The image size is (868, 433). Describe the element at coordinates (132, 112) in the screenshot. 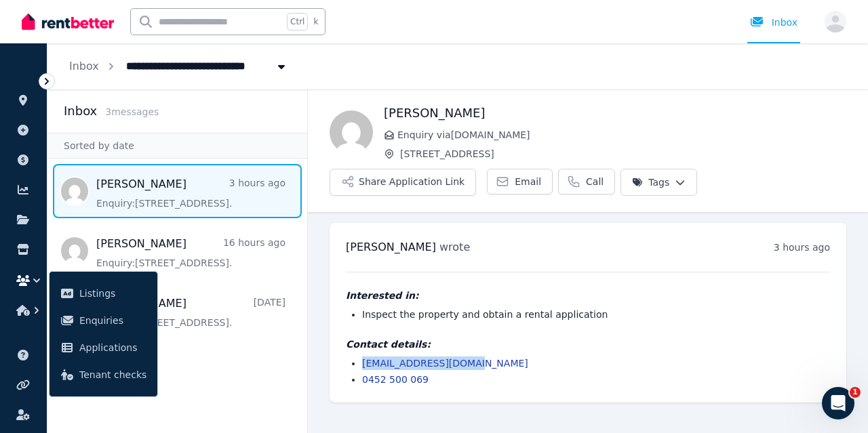

I see `span: 3 message s` at that location.